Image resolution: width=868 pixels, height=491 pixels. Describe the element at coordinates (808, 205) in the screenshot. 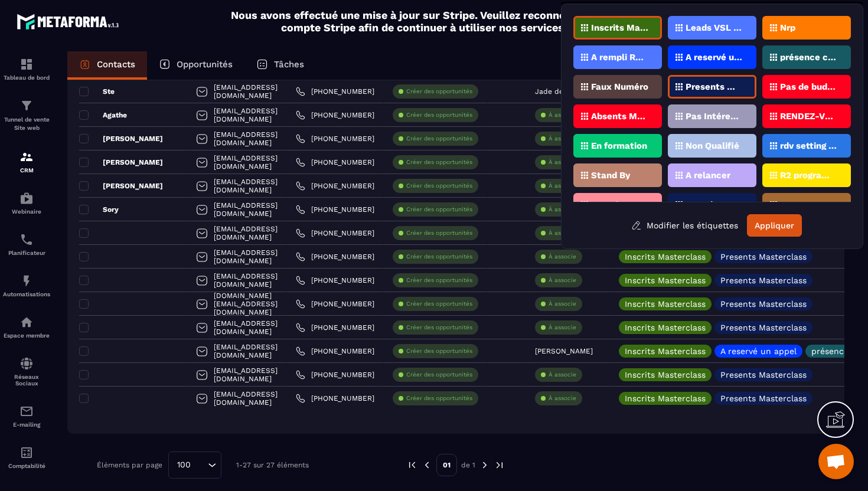

I see `p: Nouveau prospect` at that location.